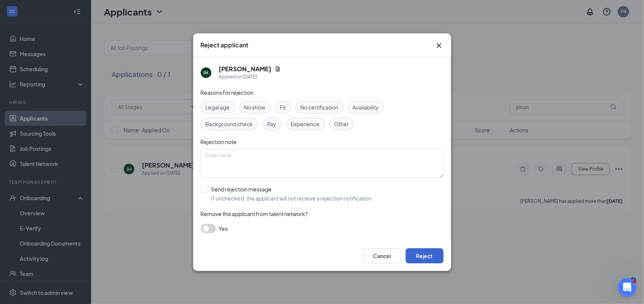 The width and height of the screenshot is (644, 304). What do you see at coordinates (254, 214) in the screenshot?
I see `span: Remove this applicant from talent network?` at bounding box center [254, 214].